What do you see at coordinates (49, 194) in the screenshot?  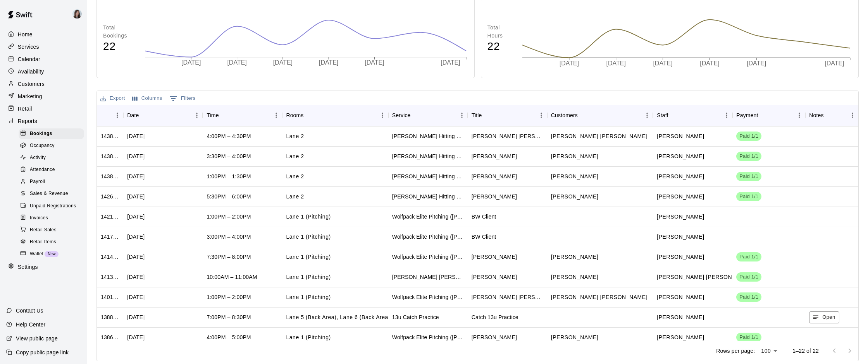 I see `span: Sales & Revenue` at bounding box center [49, 194].